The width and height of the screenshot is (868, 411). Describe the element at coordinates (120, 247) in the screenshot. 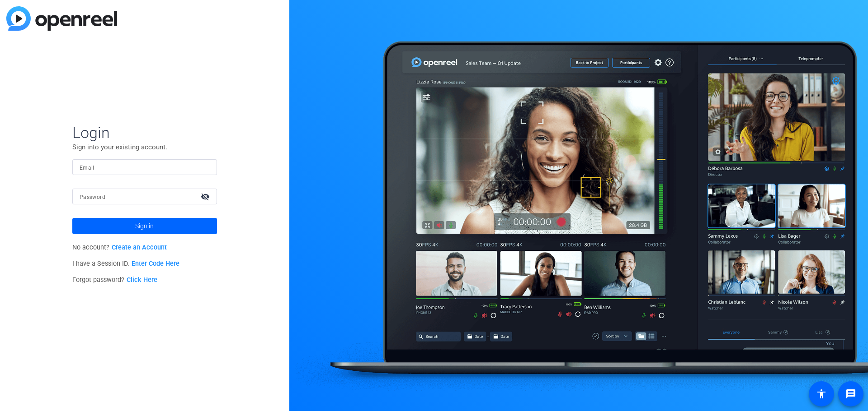

I see `span: No account?` at that location.